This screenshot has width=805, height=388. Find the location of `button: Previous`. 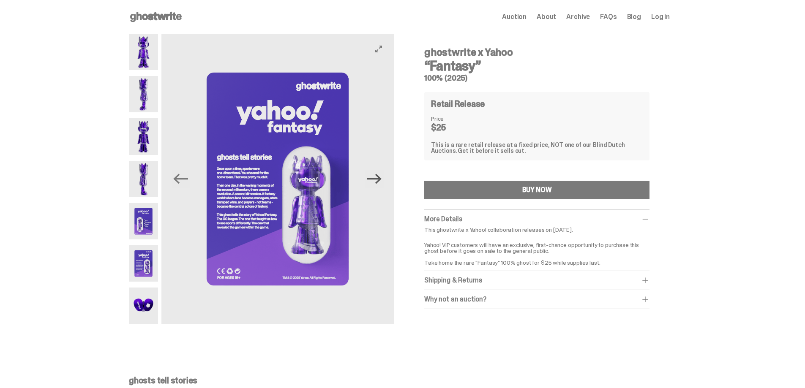

button: Previous is located at coordinates (181, 179).